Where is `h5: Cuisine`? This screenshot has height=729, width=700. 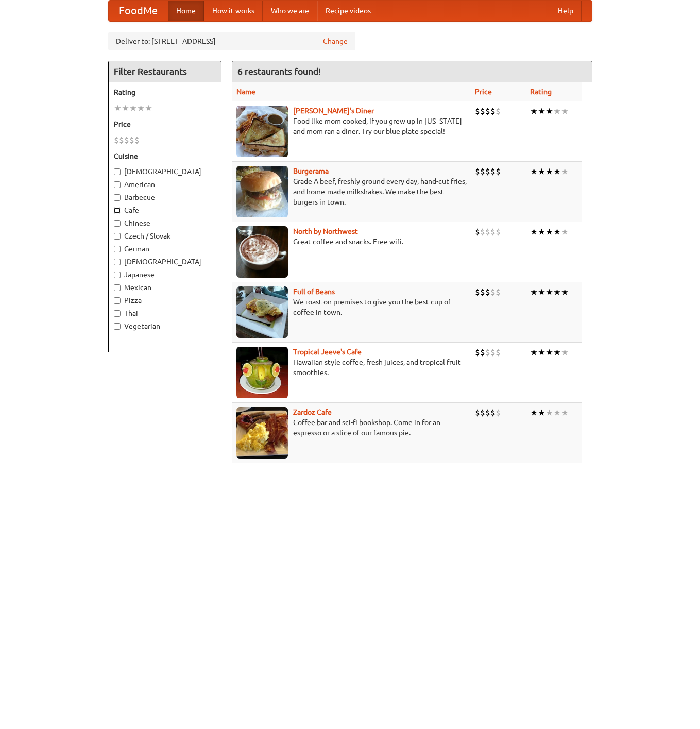 h5: Cuisine is located at coordinates (165, 157).